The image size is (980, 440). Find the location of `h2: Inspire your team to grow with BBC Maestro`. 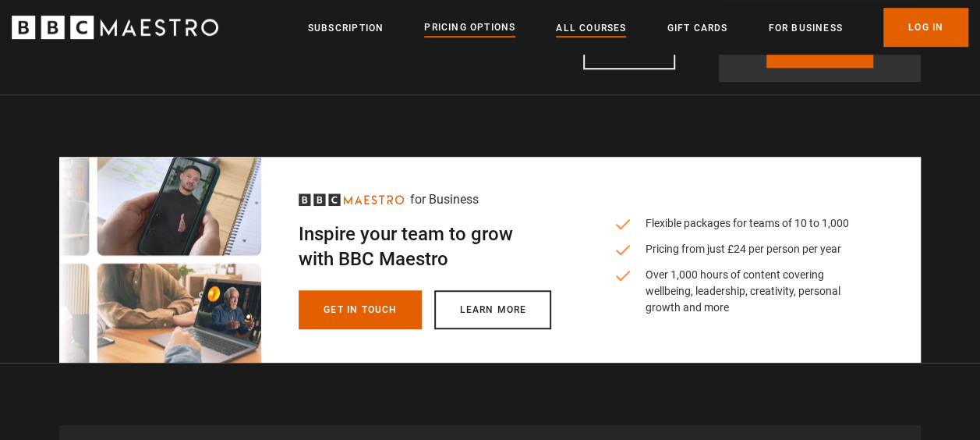

h2: Inspire your team to grow with BBC Maestro is located at coordinates (425, 247).